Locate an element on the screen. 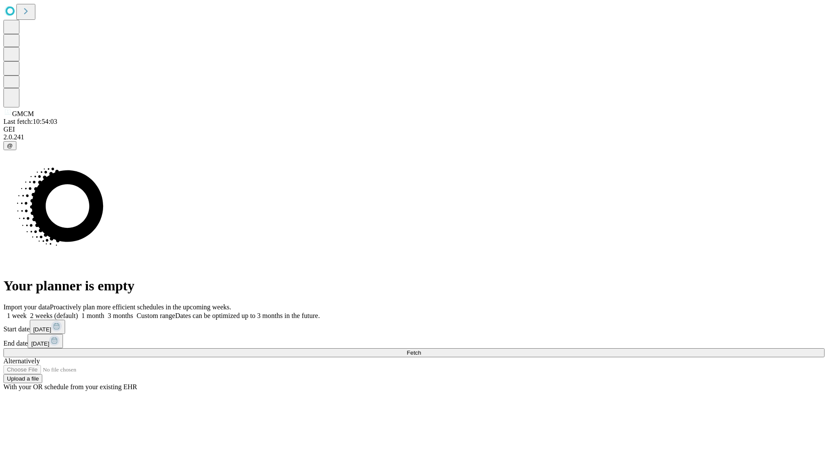 Image resolution: width=828 pixels, height=466 pixels. span: 3 months is located at coordinates (120, 315).